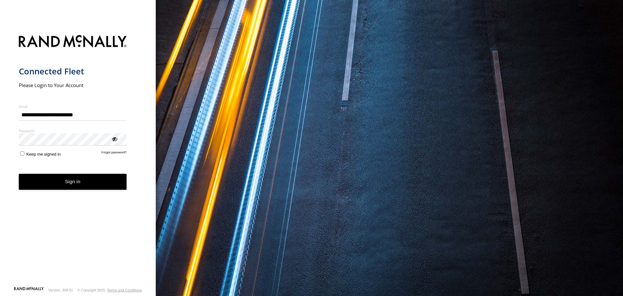  What do you see at coordinates (73, 181) in the screenshot?
I see `button: Sign in` at bounding box center [73, 181].